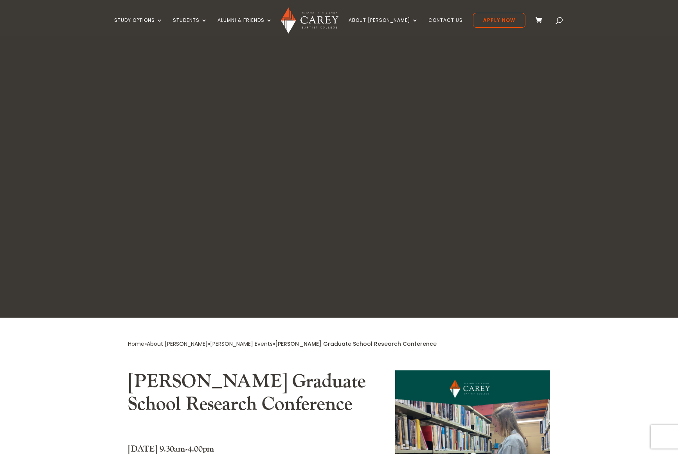  What do you see at coordinates (136, 344) in the screenshot?
I see `a: Home` at bounding box center [136, 344].